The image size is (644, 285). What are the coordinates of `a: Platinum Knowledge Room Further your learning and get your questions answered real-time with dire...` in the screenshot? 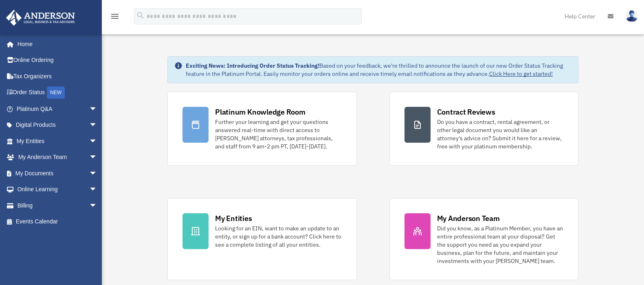 It's located at (262, 128).